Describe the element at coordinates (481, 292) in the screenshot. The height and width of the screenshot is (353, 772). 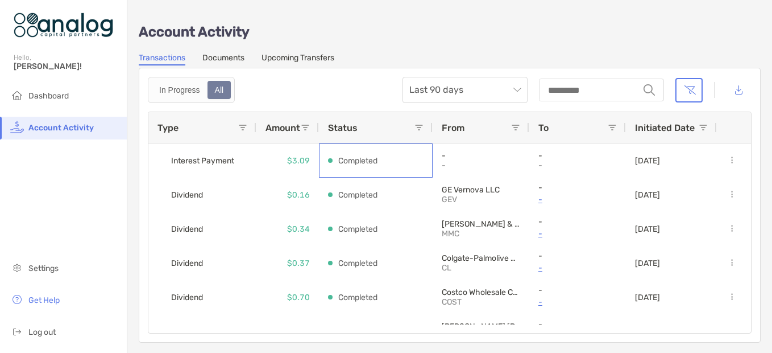
I see `p: Costco Wholesale Corporation` at that location.